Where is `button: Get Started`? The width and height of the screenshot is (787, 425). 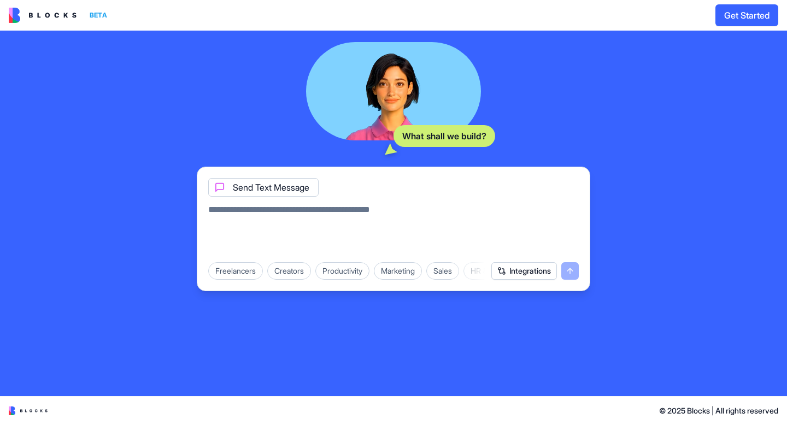 button: Get Started is located at coordinates (746, 15).